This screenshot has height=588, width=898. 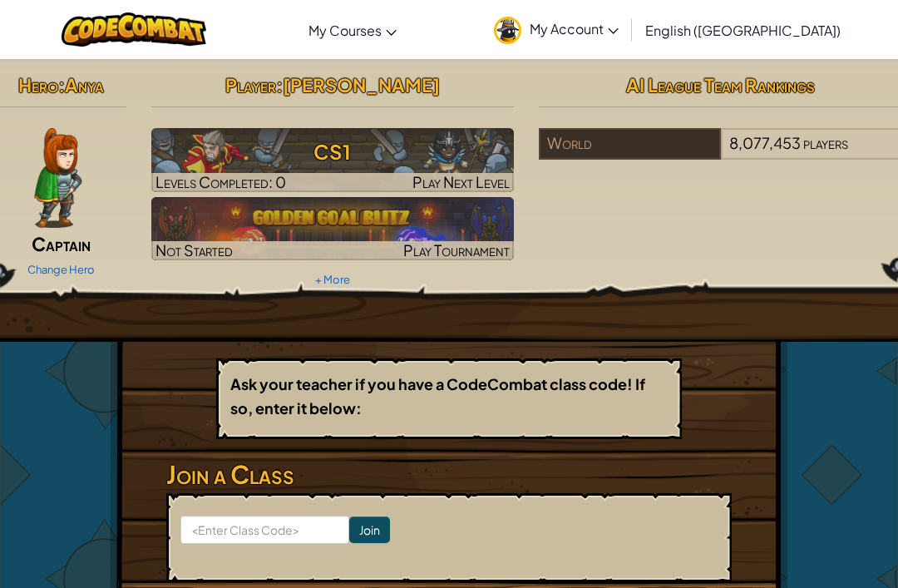 What do you see at coordinates (449, 474) in the screenshot?
I see `h3: Join a Class` at bounding box center [449, 474].